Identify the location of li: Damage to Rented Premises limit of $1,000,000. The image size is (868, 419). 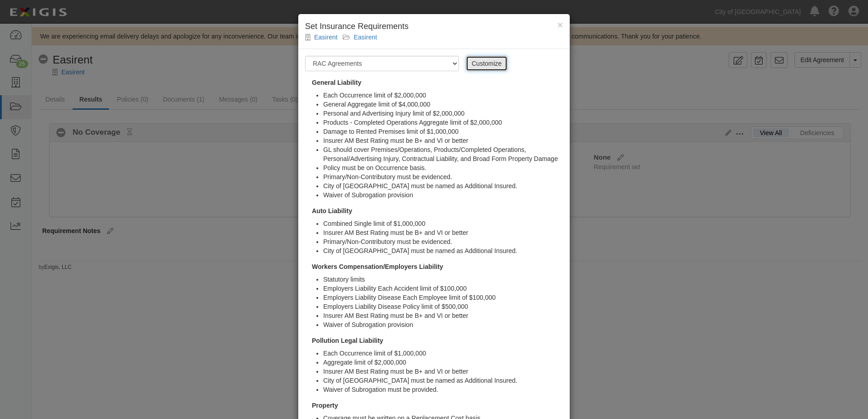
(443, 131).